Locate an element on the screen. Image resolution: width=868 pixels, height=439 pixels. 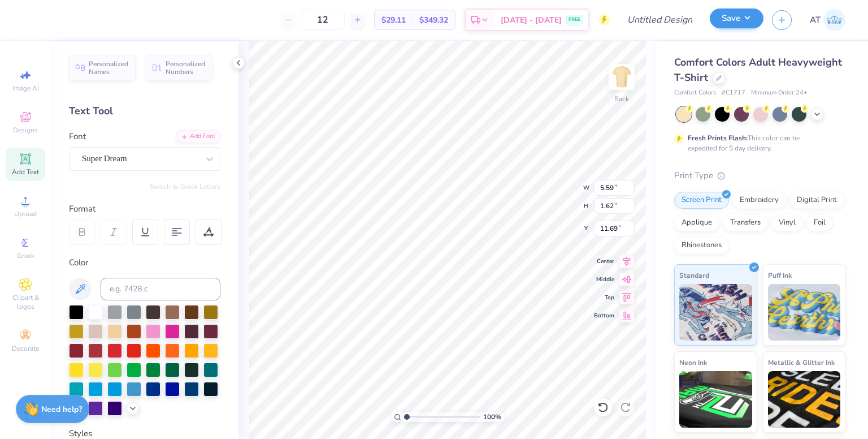
input: e.g. 7428 c is located at coordinates (161, 289).